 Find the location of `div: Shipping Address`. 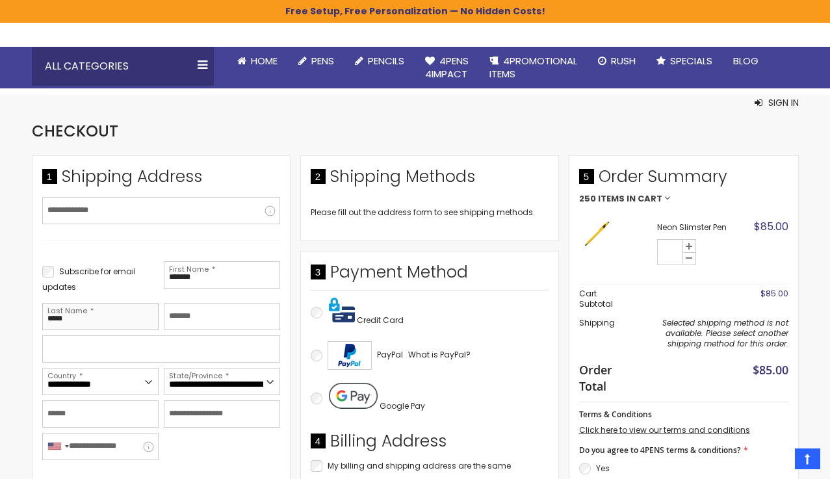

div: Shipping Address is located at coordinates (161, 180).